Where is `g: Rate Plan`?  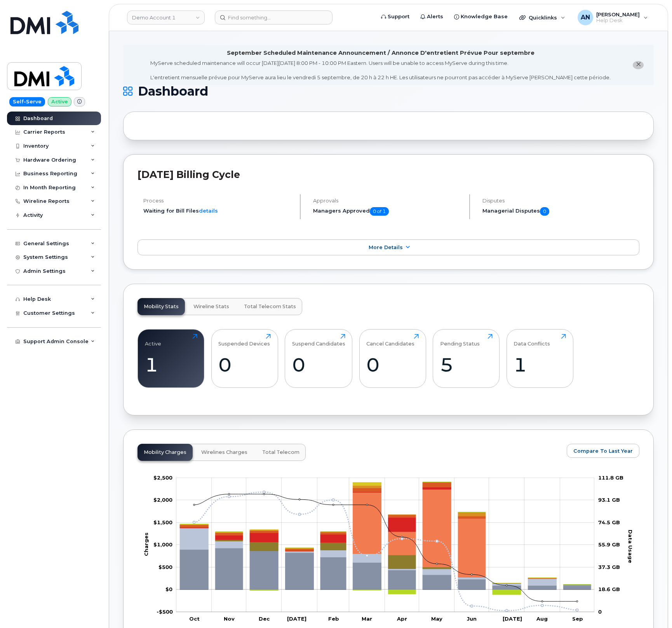 g: Rate Plan is located at coordinates (386, 569).